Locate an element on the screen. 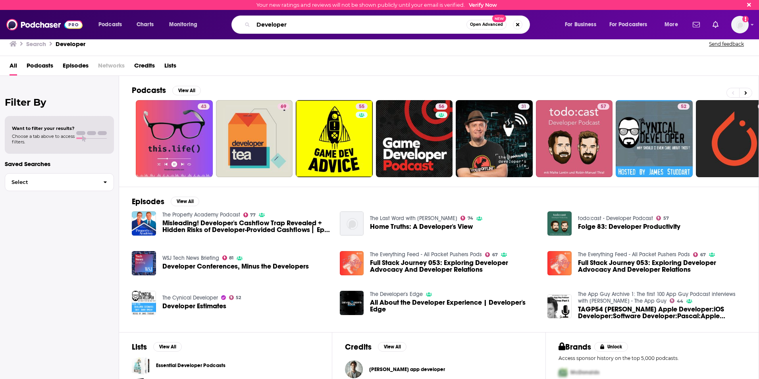 The height and width of the screenshot is (379, 759). span: Misleading! Developer's Cashflow Trap Revealed + Hidden Risks of Developer-Provided Cashflows ⎜ E... is located at coordinates (246, 226).